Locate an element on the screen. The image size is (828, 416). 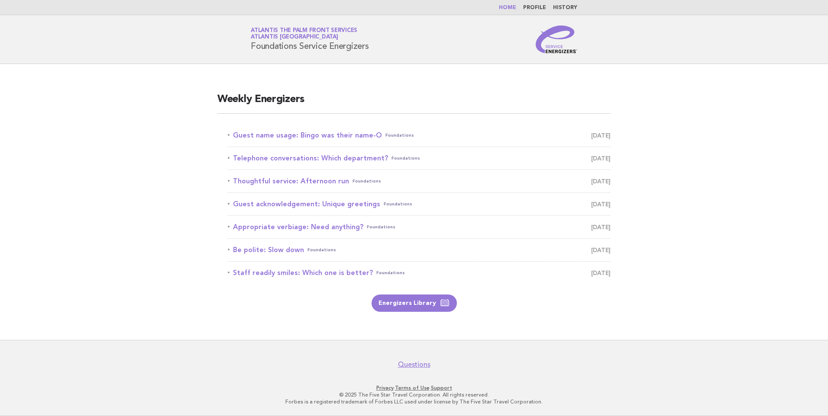
p: Forbes is a registered trademark of Forbes LLC used under license by The Five Star Travel Corpora... is located at coordinates (414, 402).